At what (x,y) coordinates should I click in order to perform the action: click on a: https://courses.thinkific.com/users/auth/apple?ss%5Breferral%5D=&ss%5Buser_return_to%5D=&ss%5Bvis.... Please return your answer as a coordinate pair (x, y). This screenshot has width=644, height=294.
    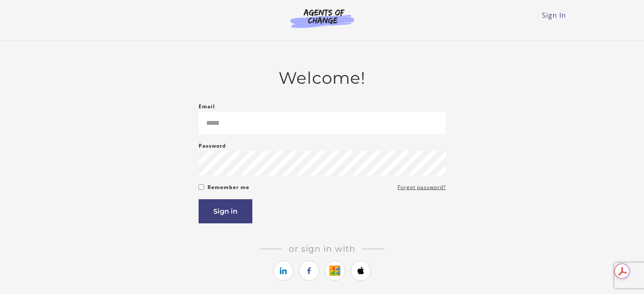
    Looking at the image, I should click on (361, 271).